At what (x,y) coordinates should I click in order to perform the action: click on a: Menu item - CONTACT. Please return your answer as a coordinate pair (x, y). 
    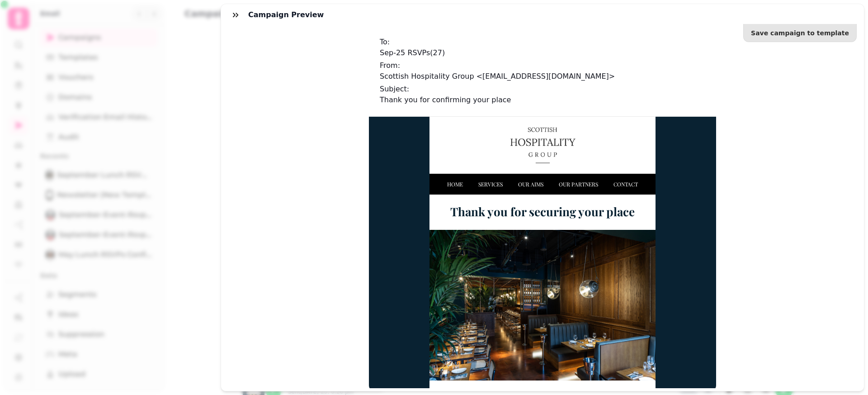
    Looking at the image, I should click on (256, 67).